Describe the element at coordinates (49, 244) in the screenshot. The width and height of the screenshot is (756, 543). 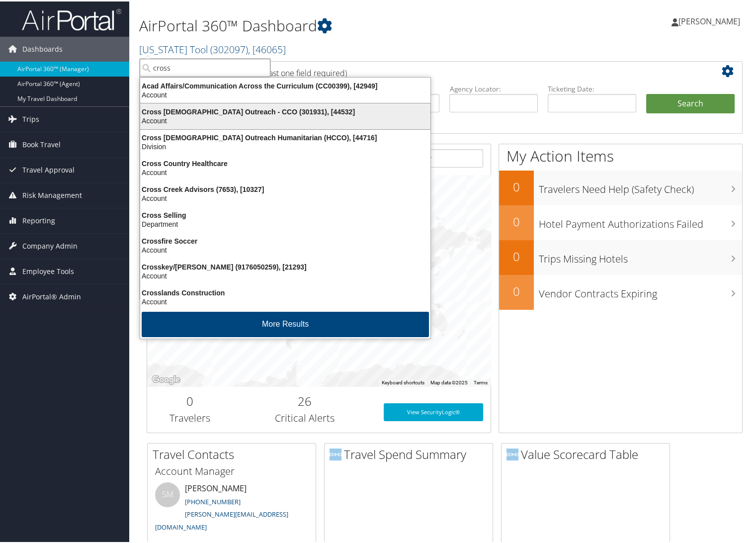
I see `span: Company Admin` at that location.